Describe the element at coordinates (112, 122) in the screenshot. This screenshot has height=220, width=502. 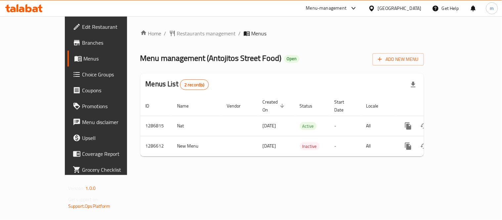
I see `span: Menu disclaimer` at that location.